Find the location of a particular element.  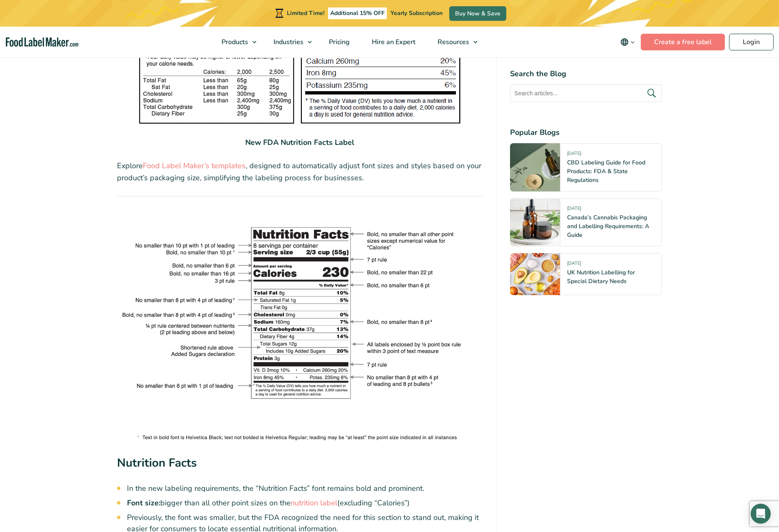

a: nutrition label is located at coordinates (314, 503).